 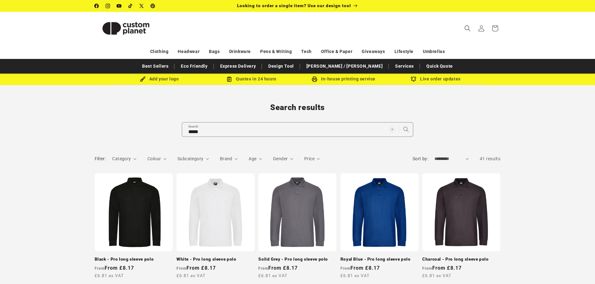 What do you see at coordinates (343, 79) in the screenshot?
I see `div: In-house printing service` at bounding box center [343, 79].